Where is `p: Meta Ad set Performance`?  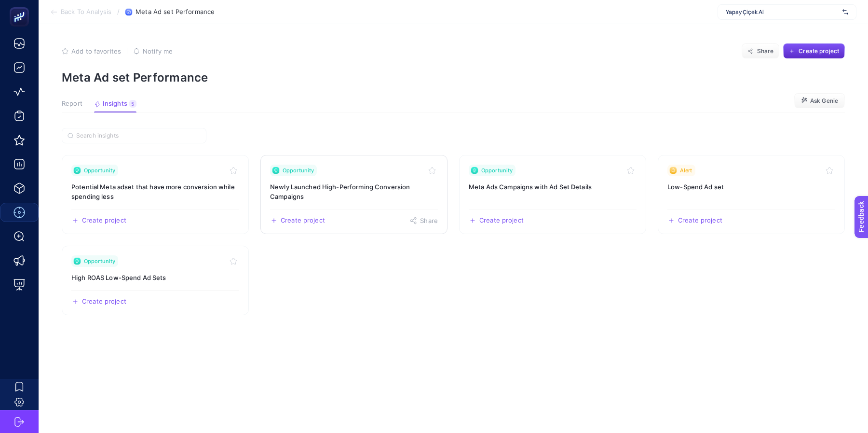
p: Meta Ad set Performance is located at coordinates (453, 77).